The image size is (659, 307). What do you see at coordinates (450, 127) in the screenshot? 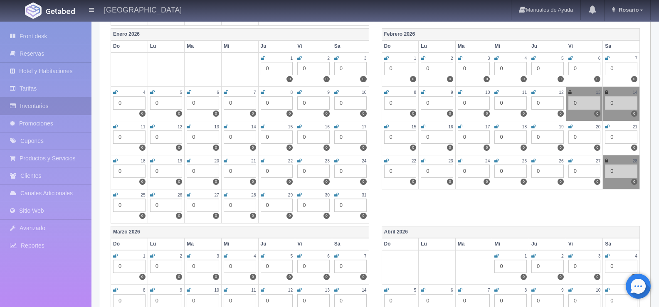
I see `small: 16` at bounding box center [450, 127].